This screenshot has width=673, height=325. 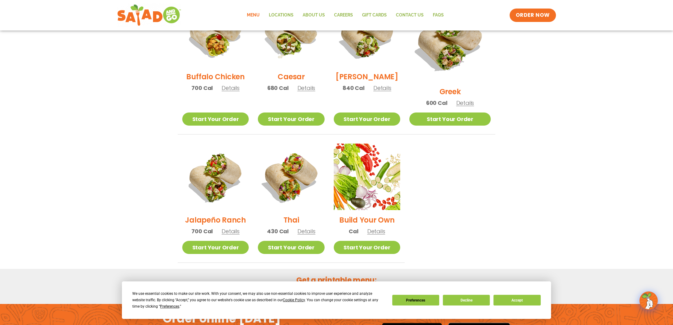 I want to click on a: ORDER NOW, so click(x=533, y=15).